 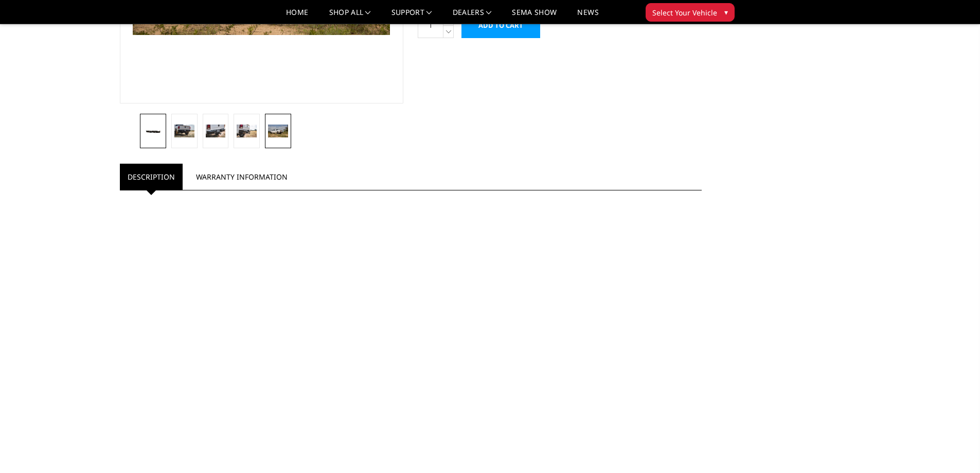 What do you see at coordinates (242, 177) in the screenshot?
I see `a: Warranty Information` at bounding box center [242, 177].